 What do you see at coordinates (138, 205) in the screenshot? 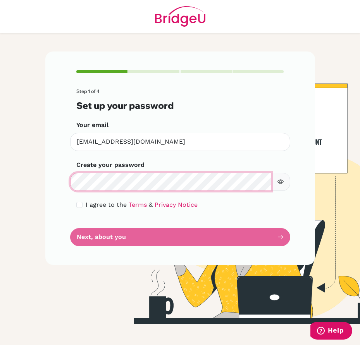
I see `a: Terms` at bounding box center [138, 205].